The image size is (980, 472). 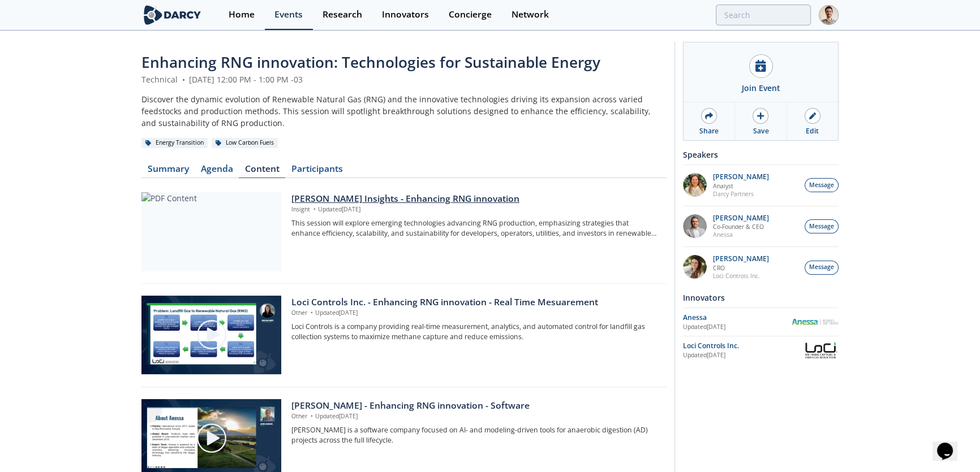 I want to click on img: Profile, so click(x=828, y=14).